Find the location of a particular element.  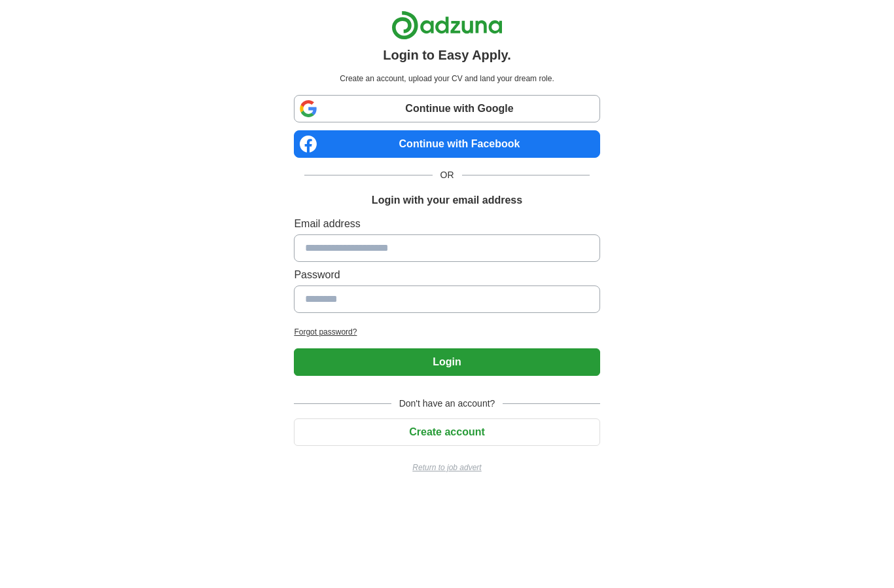

span: Don't have an account? is located at coordinates (447, 403).